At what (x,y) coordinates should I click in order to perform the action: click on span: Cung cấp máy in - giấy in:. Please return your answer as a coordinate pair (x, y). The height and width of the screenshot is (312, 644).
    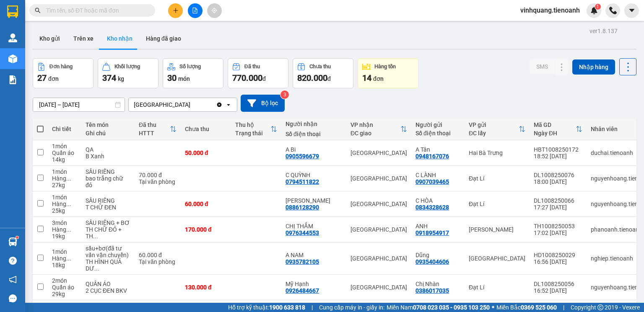
    Looking at the image, I should click on (352, 308).